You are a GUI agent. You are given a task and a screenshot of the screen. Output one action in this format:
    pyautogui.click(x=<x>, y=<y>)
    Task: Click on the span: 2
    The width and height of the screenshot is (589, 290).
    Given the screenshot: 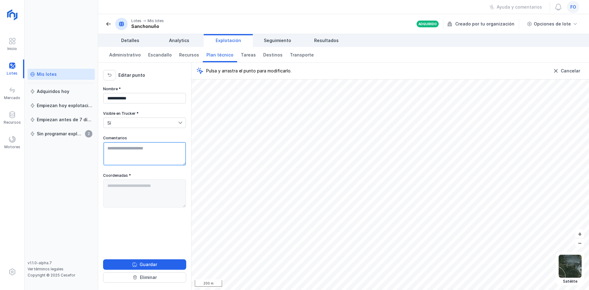 What is the action you would take?
    pyautogui.click(x=89, y=134)
    